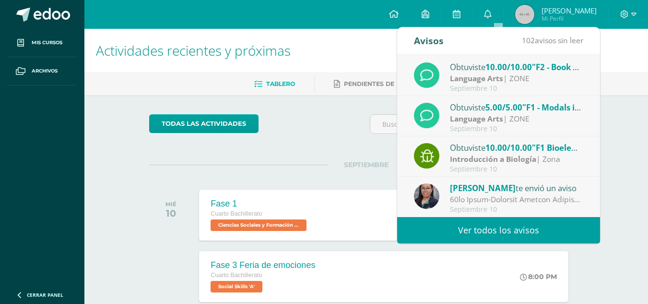 The height and width of the screenshot is (304, 648). Describe the element at coordinates (42, 71) in the screenshot. I see `a: Archivos` at that location.